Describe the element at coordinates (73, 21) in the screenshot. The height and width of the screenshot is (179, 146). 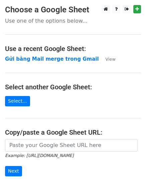
I see `p: Use one of the options below...` at that location.